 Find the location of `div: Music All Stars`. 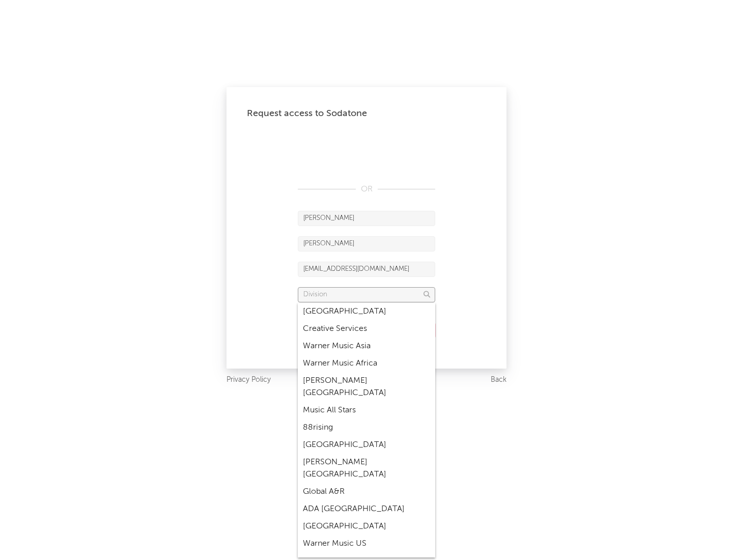

div: Music All Stars is located at coordinates (366, 410).